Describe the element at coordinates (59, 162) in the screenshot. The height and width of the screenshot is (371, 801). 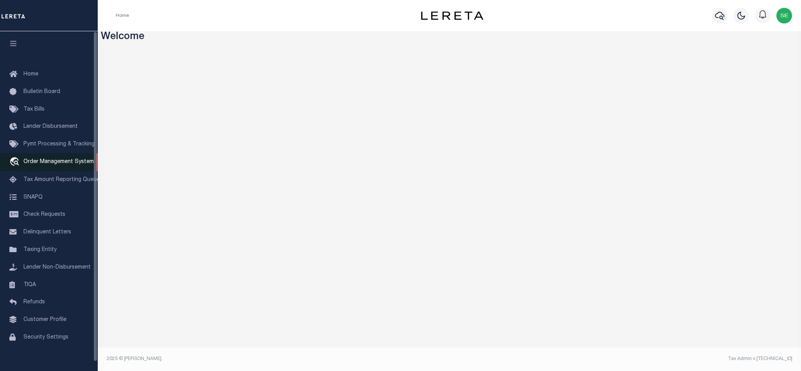
I see `span: Order Management System` at that location.